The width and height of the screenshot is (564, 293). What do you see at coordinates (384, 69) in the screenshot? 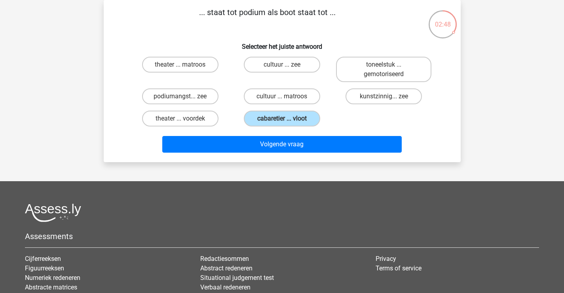
I see `label: toneelstuk ... gemotoriseerd` at bounding box center [384, 69].